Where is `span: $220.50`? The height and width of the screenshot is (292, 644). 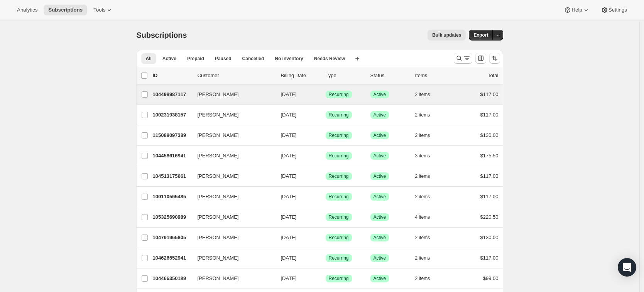
span: $220.50 is located at coordinates (489, 217).